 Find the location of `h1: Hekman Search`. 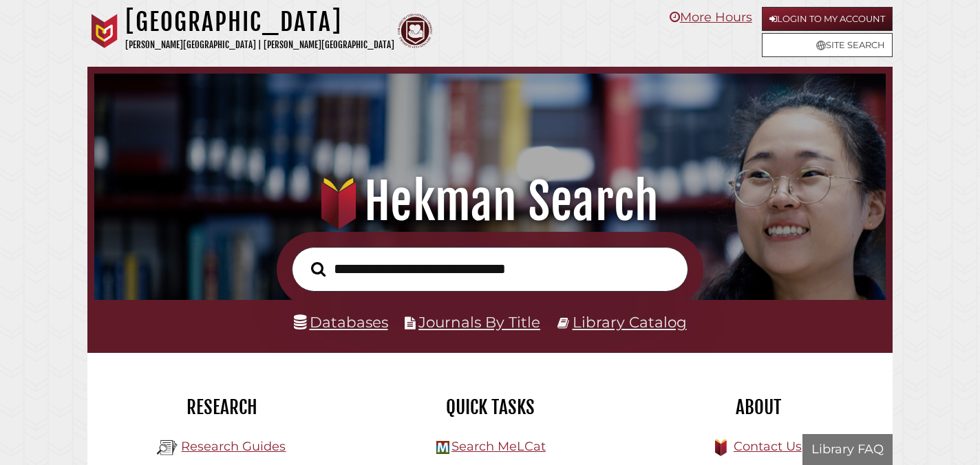

h1: Hekman Search is located at coordinates (489, 201).